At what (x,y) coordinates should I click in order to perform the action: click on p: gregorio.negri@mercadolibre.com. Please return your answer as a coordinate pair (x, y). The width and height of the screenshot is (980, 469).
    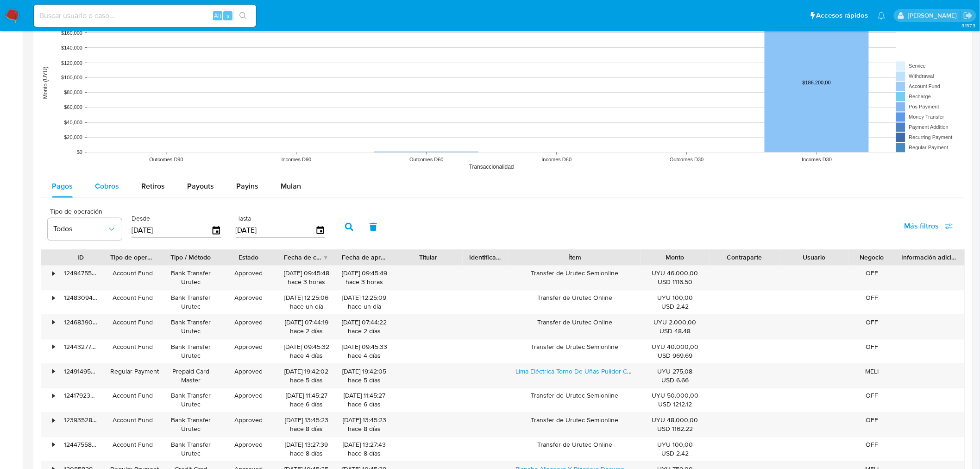
    Looking at the image, I should click on (933, 15).